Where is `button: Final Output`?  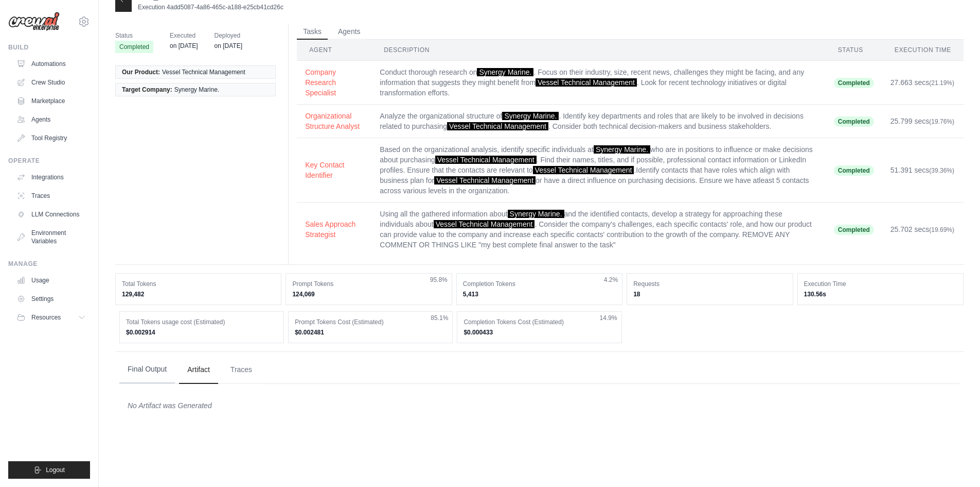 button: Final Output is located at coordinates (147, 369).